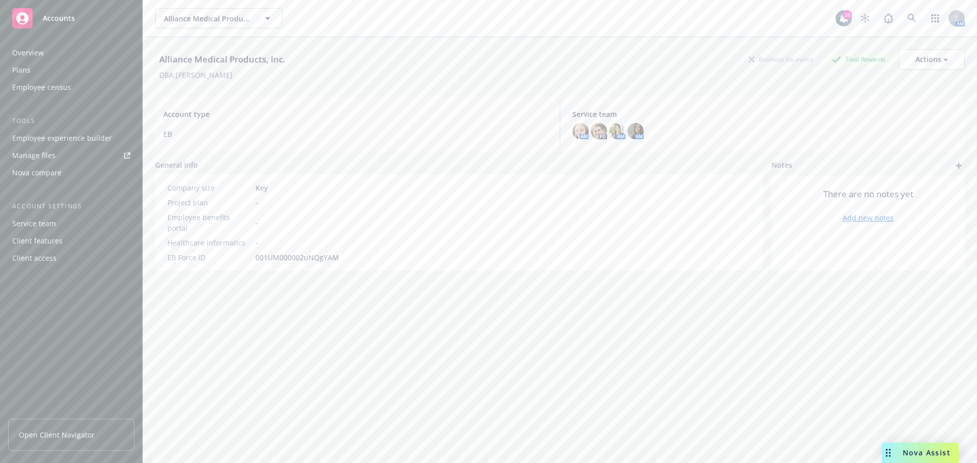 The width and height of the screenshot is (977, 463). Describe the element at coordinates (209, 202) in the screenshot. I see `div: Project plan` at that location.